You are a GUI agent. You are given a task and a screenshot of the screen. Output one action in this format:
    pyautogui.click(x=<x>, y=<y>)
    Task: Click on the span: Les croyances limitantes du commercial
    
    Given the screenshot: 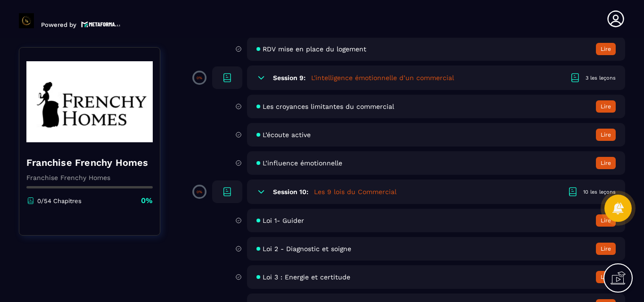 What is the action you would take?
    pyautogui.click(x=328, y=106)
    